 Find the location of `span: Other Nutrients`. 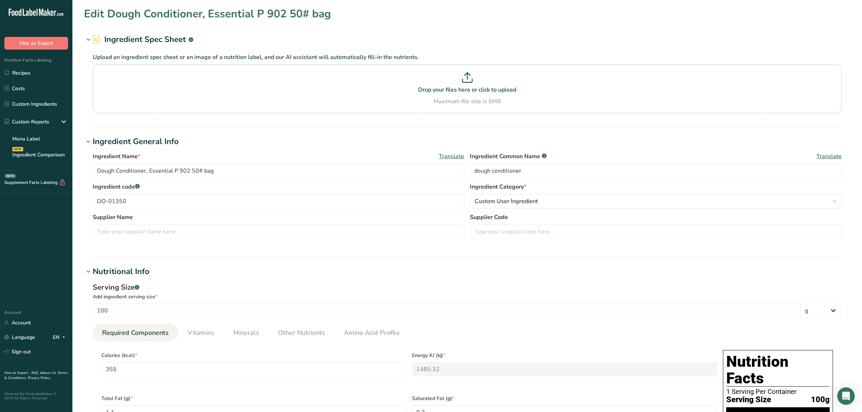

span: Other Nutrients is located at coordinates (302, 333).